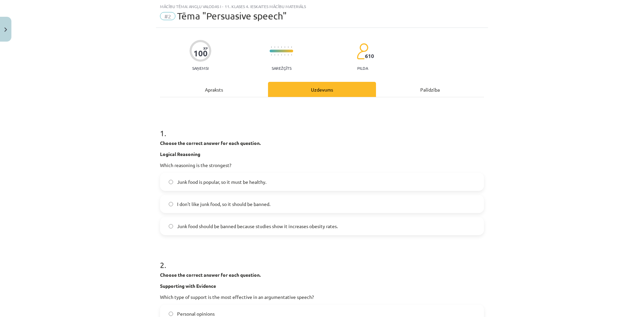 The image size is (644, 317). What do you see at coordinates (322, 127) in the screenshot?
I see `h1: 1 .` at bounding box center [322, 127].